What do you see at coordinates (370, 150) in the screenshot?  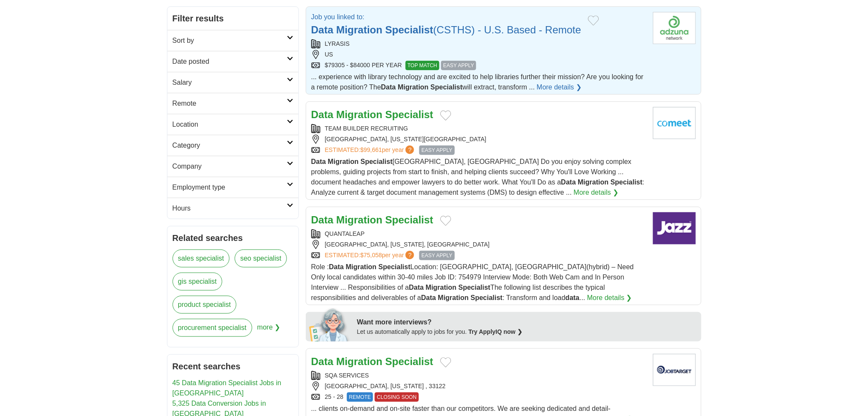 I see `a: ESTIMATED:$99,661per year?` at bounding box center [370, 150].